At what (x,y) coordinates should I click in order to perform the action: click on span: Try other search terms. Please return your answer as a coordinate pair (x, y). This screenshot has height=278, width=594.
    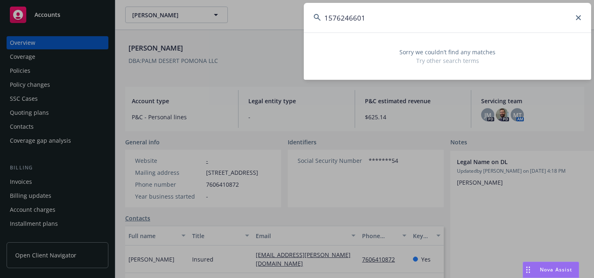
    Looking at the image, I should click on (448, 60).